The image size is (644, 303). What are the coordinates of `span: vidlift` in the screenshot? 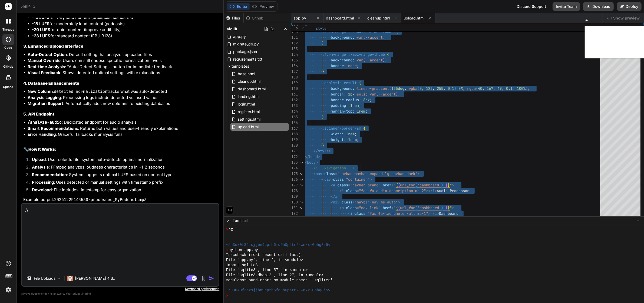 It's located at (28, 7).